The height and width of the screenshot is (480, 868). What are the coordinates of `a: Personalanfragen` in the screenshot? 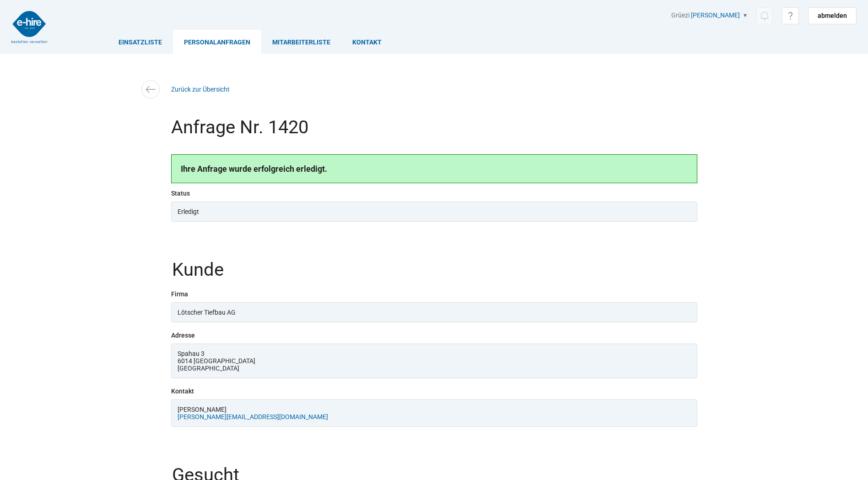 It's located at (217, 42).